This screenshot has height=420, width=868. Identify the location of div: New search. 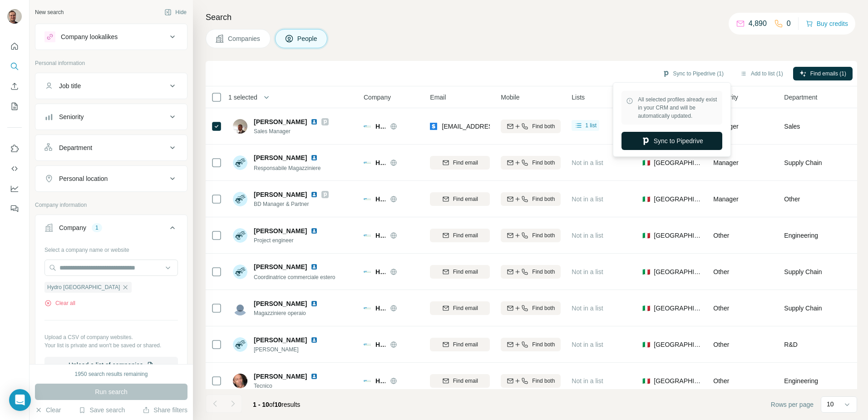
(49, 12).